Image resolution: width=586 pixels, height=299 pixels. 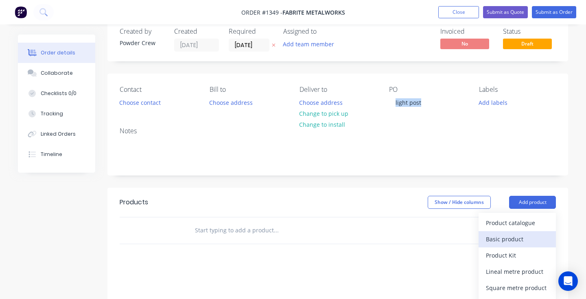 What do you see at coordinates (57, 53) in the screenshot?
I see `button: Order details` at bounding box center [57, 53].